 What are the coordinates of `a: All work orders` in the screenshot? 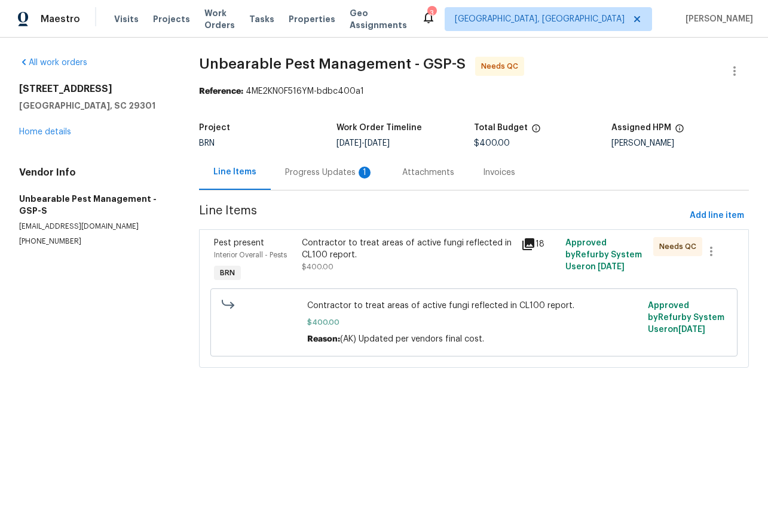 It's located at (53, 63).